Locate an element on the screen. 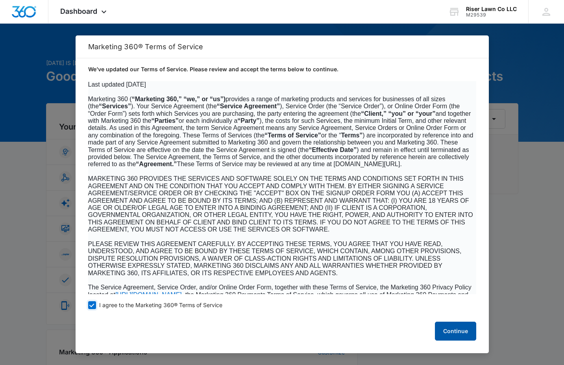 The width and height of the screenshot is (564, 365). p: We’ve updated our Terms of Service. Please review and accept the terms below to continue. is located at coordinates (282, 69).